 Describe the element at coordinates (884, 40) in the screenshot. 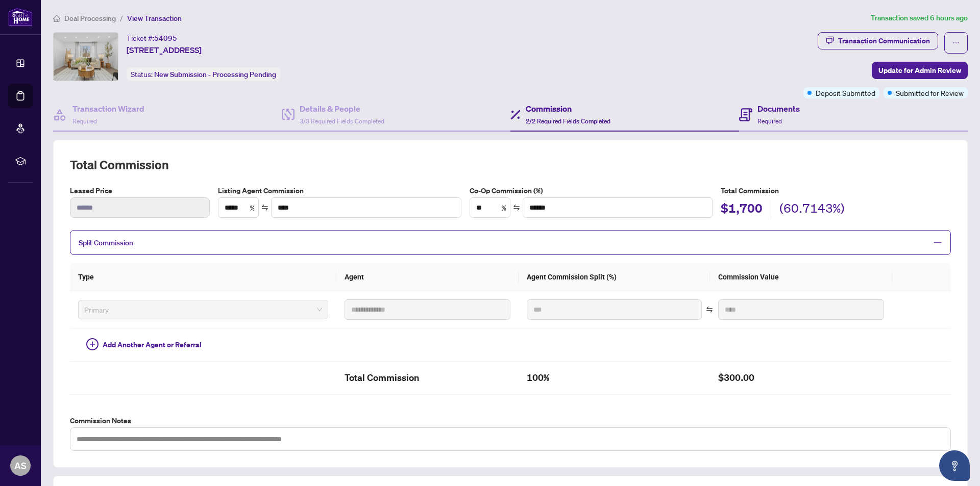

I see `div: Transaction Communication` at that location.